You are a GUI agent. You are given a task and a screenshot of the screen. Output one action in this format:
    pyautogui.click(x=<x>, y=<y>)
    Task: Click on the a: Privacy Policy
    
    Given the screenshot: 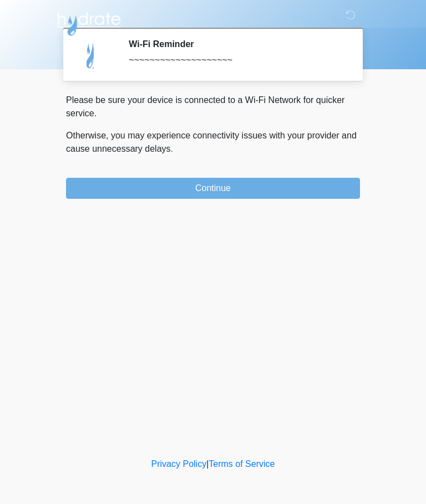 What is the action you would take?
    pyautogui.click(x=179, y=464)
    